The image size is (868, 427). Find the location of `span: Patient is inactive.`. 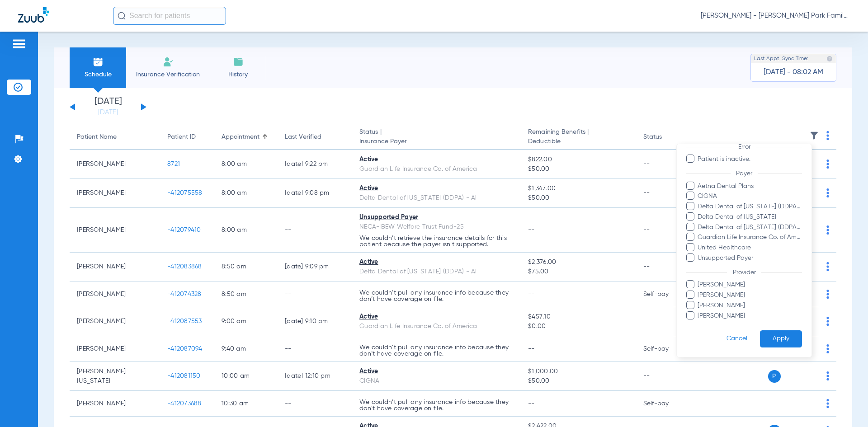

span: Patient is inactive. is located at coordinates (750, 159).